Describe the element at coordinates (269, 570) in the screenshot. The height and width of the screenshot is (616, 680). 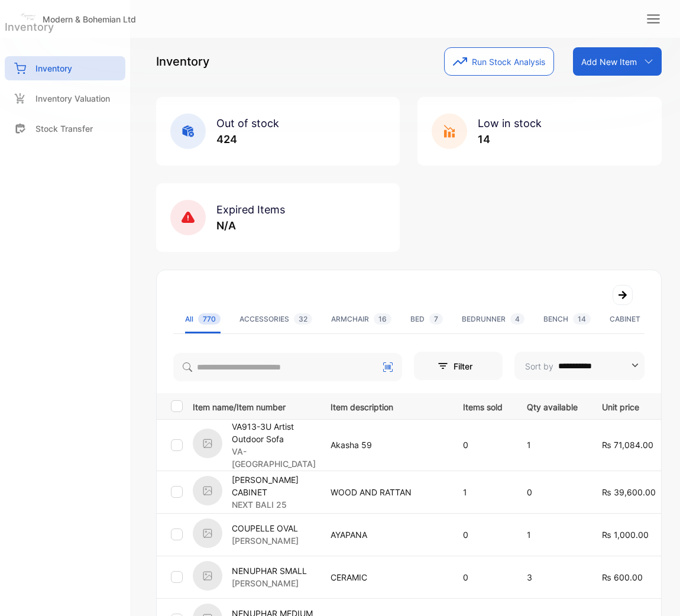
I see `p: NENUPHAR SMALL` at that location.